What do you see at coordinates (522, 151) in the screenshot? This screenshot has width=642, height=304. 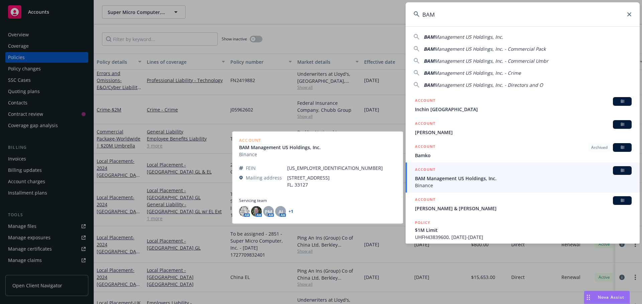 I see `a: ACCOUNTArchivedBIBamko` at bounding box center [522, 151].